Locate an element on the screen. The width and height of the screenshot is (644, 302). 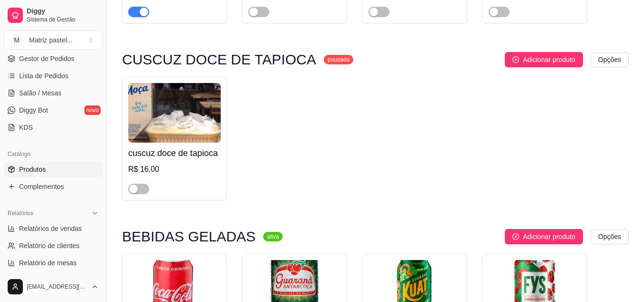
span: Sistema de Gestão is located at coordinates (63, 20).